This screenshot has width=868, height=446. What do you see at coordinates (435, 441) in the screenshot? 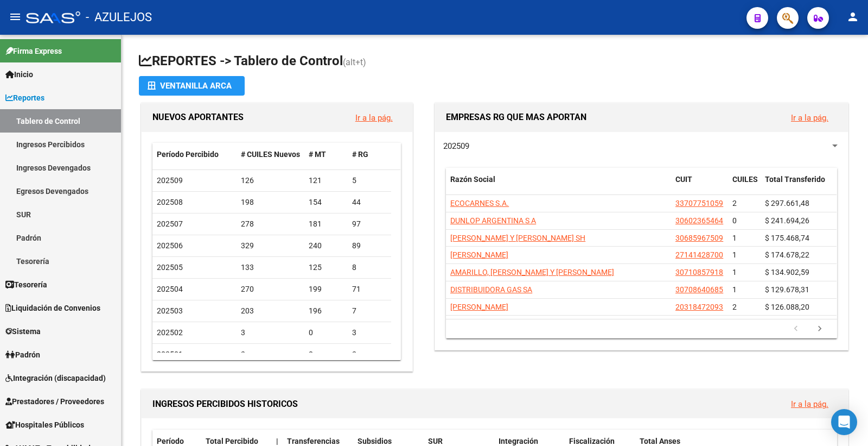
I see `span: SUR` at bounding box center [435, 441].